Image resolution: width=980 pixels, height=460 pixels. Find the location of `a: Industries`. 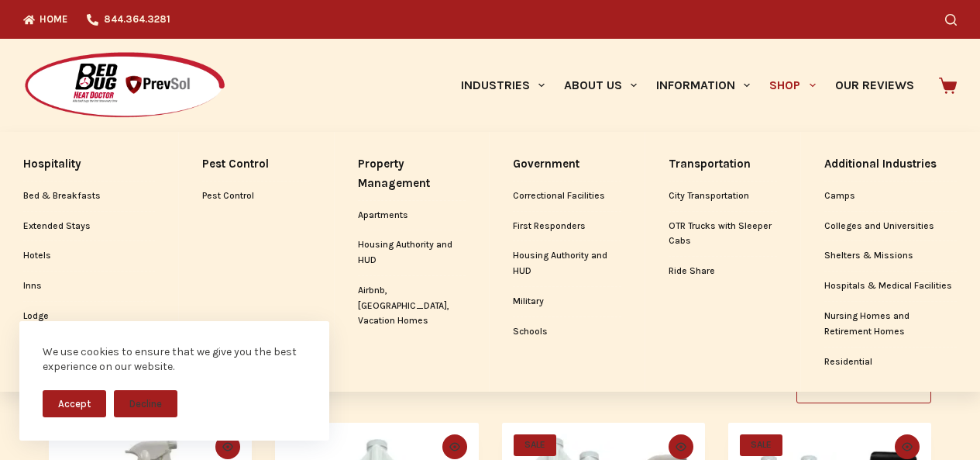

a: Industries is located at coordinates (502, 86).